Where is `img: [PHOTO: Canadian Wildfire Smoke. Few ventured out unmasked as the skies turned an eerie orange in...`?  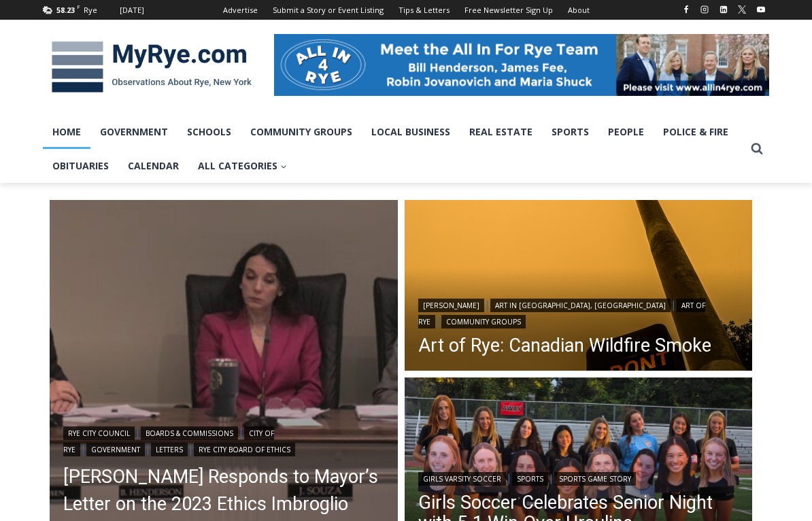
img: [PHOTO: Canadian Wildfire Smoke. Few ventured out unmasked as the skies turned an eerie orange in... is located at coordinates (579, 287).